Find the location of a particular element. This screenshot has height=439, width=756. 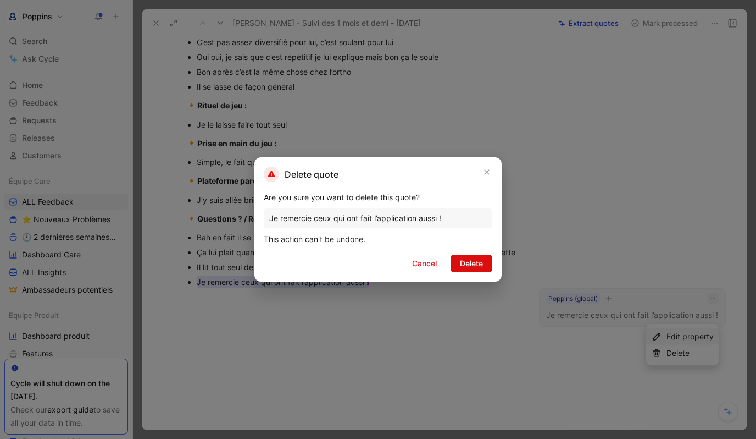

div: Je remercie ceux qui ont fait l’application aussi ! is located at coordinates (378, 218).